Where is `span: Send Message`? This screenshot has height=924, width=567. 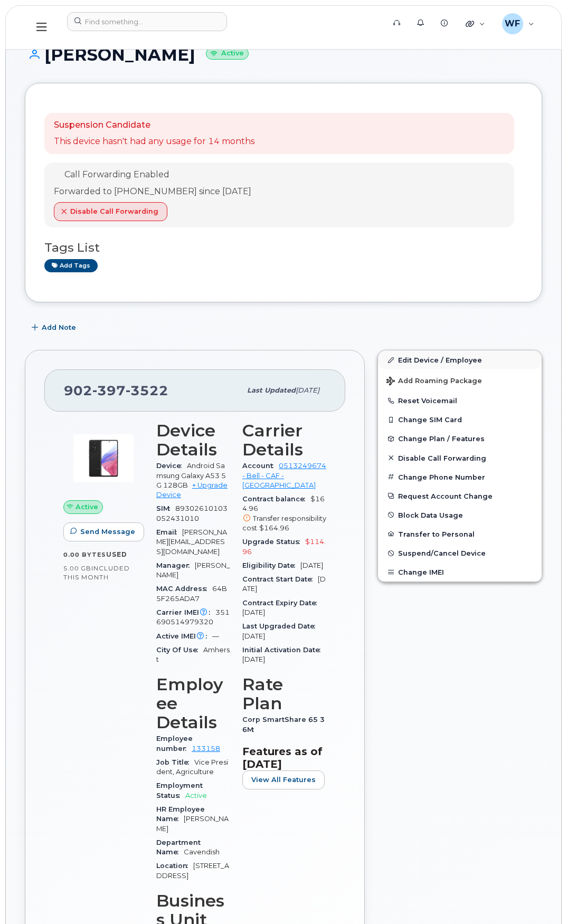 span: Send Message is located at coordinates (108, 531).